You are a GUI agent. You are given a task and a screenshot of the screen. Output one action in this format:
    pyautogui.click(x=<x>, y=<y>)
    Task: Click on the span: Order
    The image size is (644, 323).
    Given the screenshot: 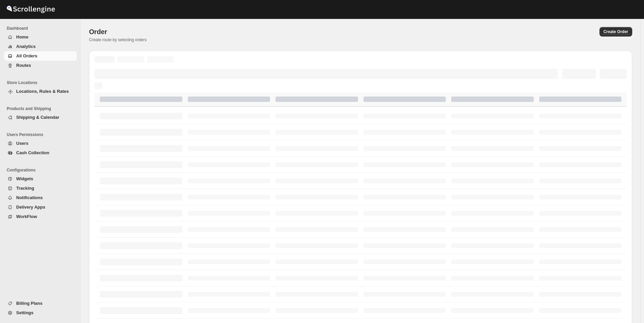 What is the action you would take?
    pyautogui.click(x=97, y=31)
    